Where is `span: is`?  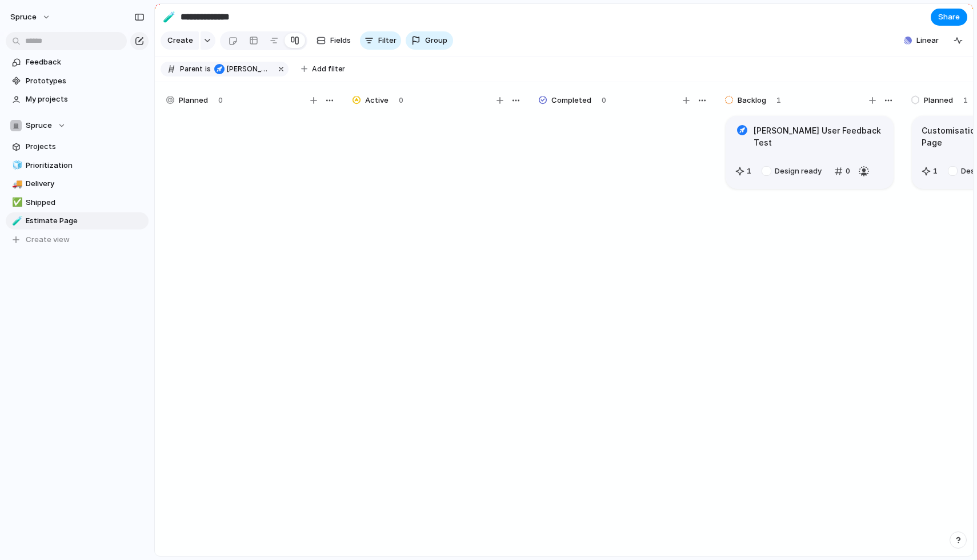
span: is is located at coordinates (208, 69).